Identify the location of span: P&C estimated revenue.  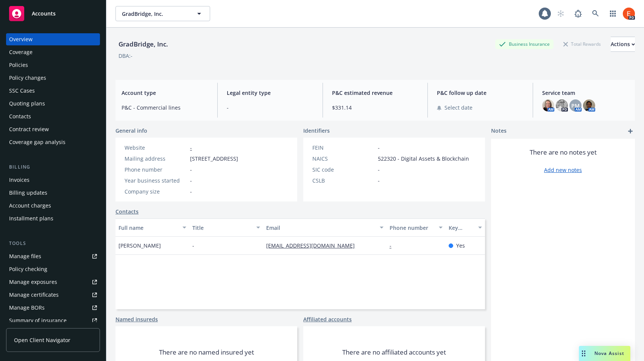
(375, 93).